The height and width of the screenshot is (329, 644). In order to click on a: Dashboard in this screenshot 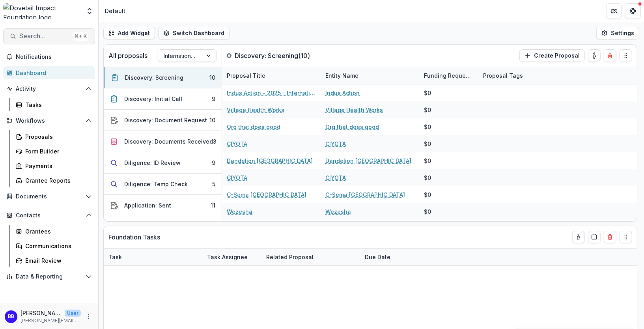, I will do `click(49, 73)`.